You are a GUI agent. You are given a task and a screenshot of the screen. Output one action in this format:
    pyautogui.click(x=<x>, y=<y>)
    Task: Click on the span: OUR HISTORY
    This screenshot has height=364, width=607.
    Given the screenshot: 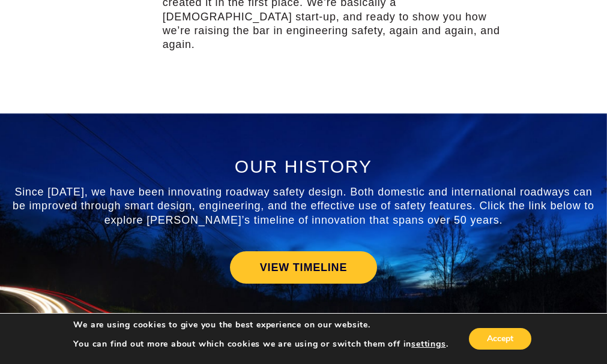 What is the action you would take?
    pyautogui.click(x=303, y=166)
    